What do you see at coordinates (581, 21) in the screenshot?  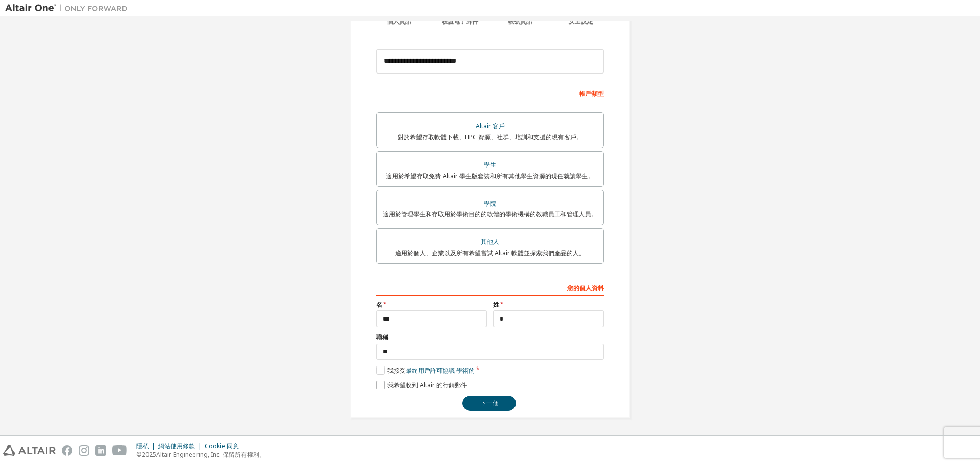 I see `font: 安全設定` at bounding box center [581, 21].